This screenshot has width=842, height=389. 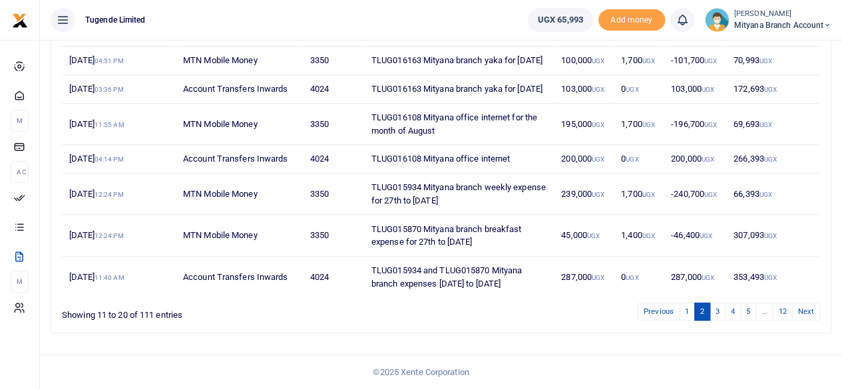 What do you see at coordinates (109, 124) in the screenshot?
I see `small: 11:55 AM` at bounding box center [109, 124].